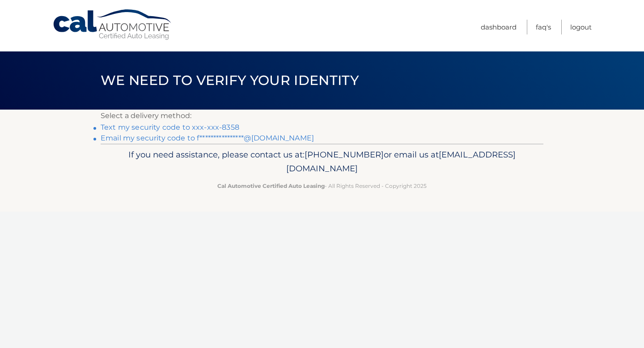 The height and width of the screenshot is (348, 644). Describe the element at coordinates (499, 27) in the screenshot. I see `a: Dashboard` at that location.